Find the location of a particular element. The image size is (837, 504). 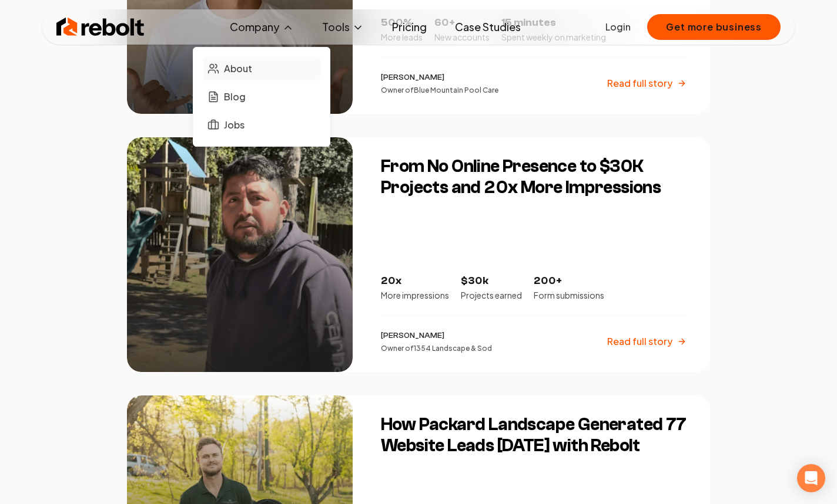

a: Login is located at coordinates (617, 27).